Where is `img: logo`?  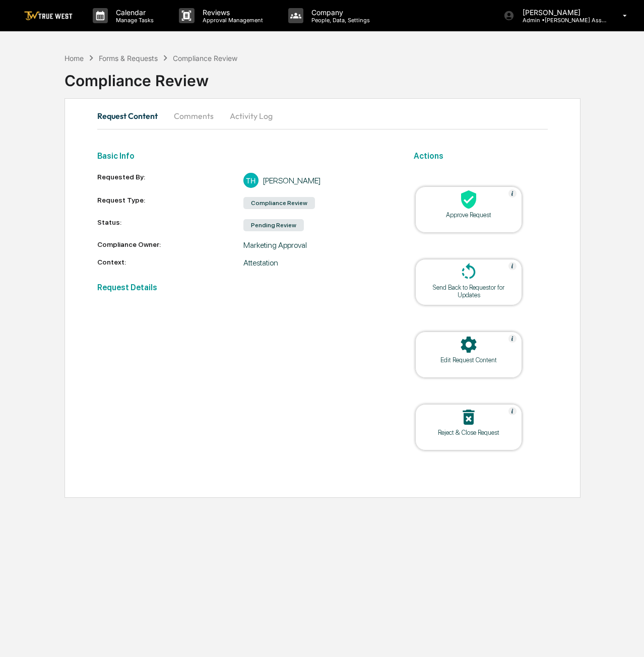 img: logo is located at coordinates (49, 16).